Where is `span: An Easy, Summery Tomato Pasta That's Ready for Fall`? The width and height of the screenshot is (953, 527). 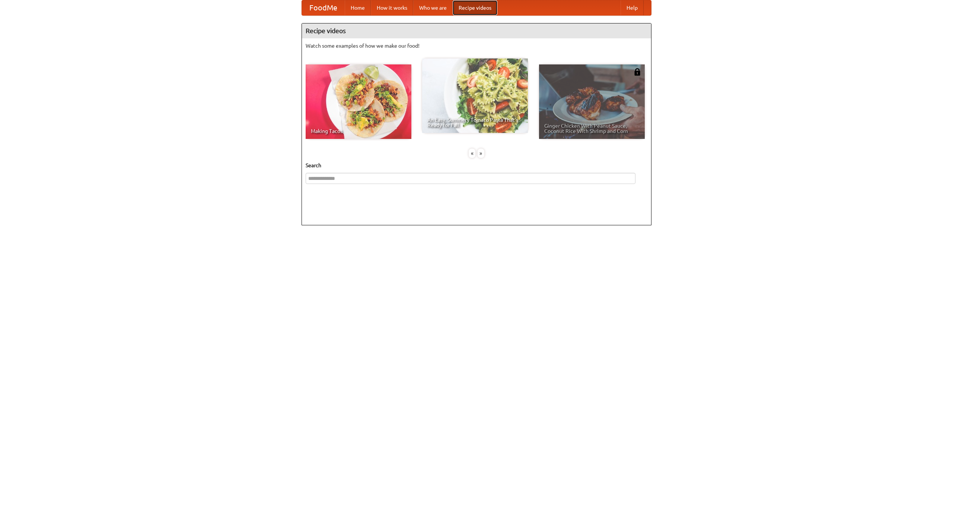
span: An Easy, Summery Tomato Pasta That's Ready for Fall is located at coordinates (475, 123).